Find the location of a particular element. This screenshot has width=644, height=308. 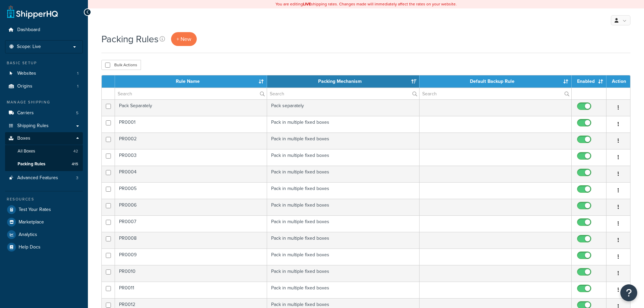

td: Pack Separately is located at coordinates (191, 108).